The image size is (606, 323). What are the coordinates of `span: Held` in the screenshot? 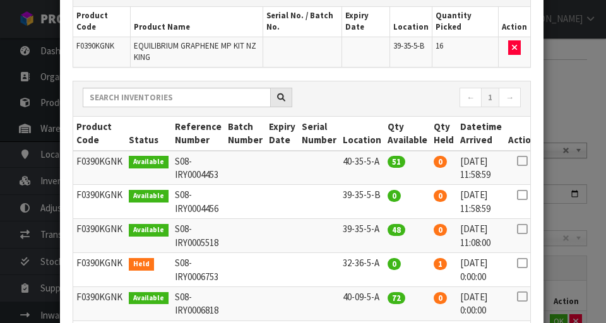 It's located at (141, 264).